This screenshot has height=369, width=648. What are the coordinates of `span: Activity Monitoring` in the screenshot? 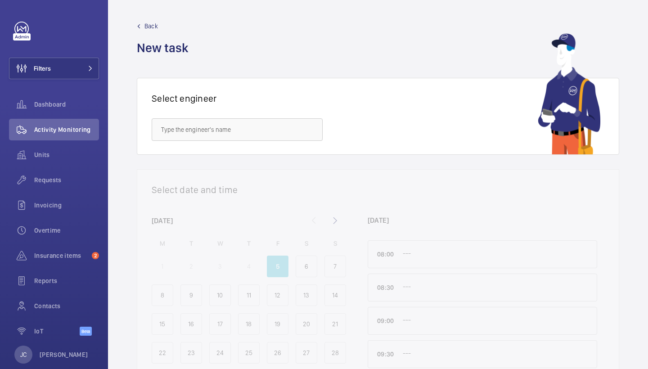 It's located at (67, 130).